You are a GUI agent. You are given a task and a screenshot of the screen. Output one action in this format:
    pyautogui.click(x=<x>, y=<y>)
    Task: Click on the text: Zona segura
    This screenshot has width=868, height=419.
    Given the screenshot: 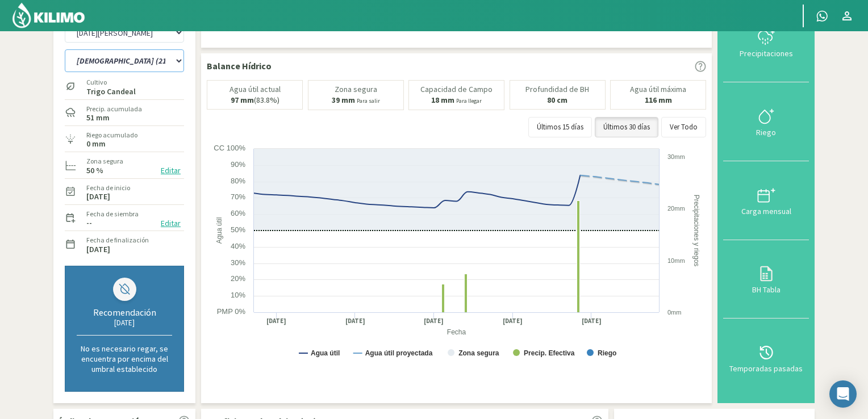 What is the action you would take?
    pyautogui.click(x=479, y=353)
    